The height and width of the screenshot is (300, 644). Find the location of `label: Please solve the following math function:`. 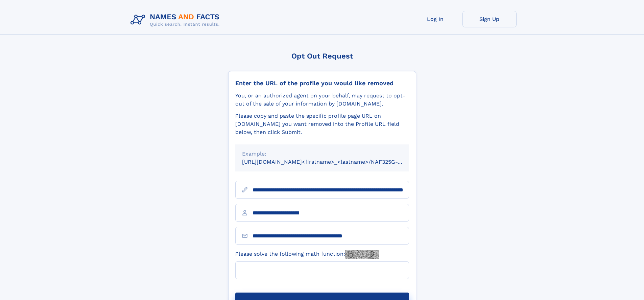

label: Please solve the following math function: is located at coordinates (307, 254).